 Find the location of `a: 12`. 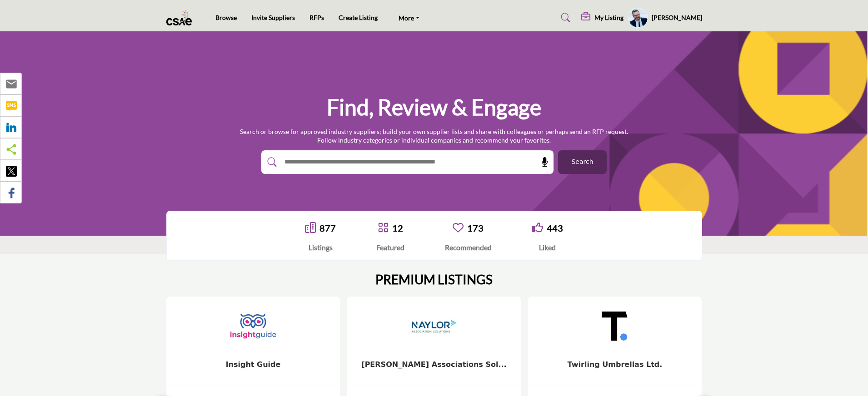

a: 12 is located at coordinates (397, 228).